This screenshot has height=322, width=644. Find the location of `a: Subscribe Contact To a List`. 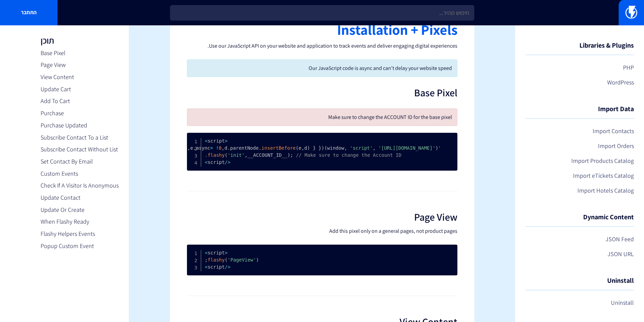

a: Subscribe Contact To a List is located at coordinates (80, 138).